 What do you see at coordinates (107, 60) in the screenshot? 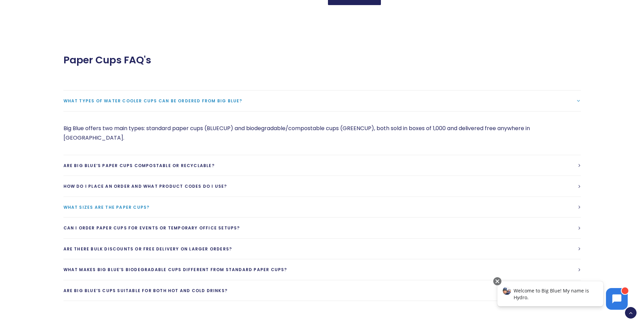
I see `span: Paper Cups FAQ's` at bounding box center [107, 60].